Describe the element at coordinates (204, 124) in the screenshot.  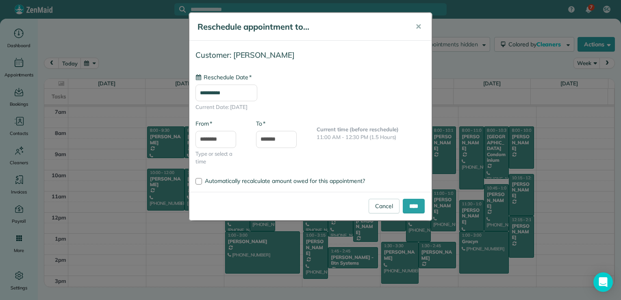
I see `label: From` at that location.